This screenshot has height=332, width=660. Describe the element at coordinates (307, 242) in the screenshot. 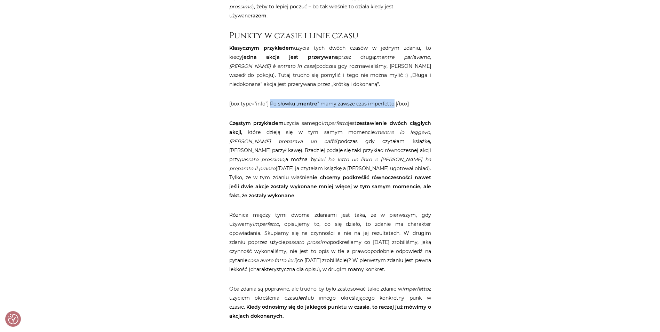

I see `em: passato prossimo` at that location.